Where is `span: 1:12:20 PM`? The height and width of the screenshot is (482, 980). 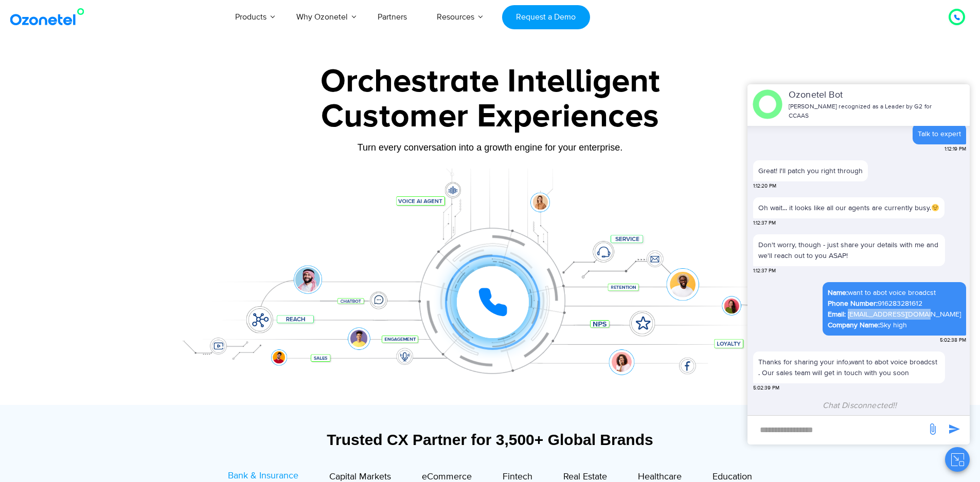
span: 1:12:20 PM is located at coordinates (765, 186).